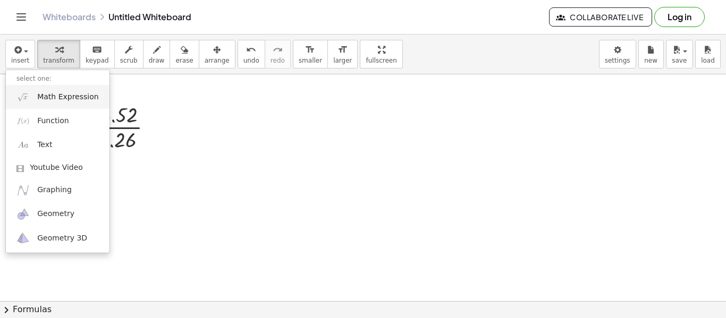 This screenshot has height=318, width=726. Describe the element at coordinates (310, 54) in the screenshot. I see `button: format_sizesmaller` at that location.